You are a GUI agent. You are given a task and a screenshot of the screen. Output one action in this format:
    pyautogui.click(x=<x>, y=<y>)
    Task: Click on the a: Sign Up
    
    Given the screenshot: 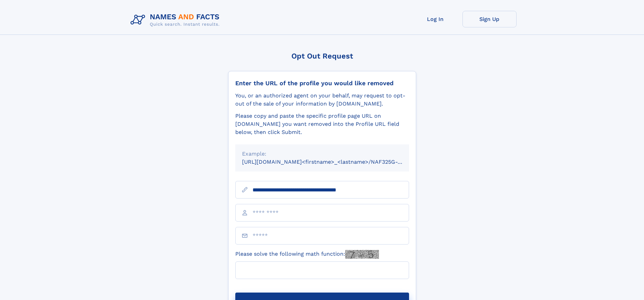 What is the action you would take?
    pyautogui.click(x=490, y=19)
    